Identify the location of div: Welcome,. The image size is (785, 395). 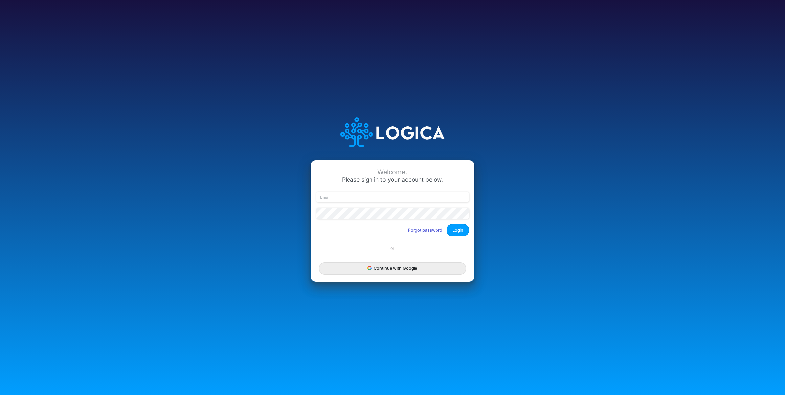
(392, 172).